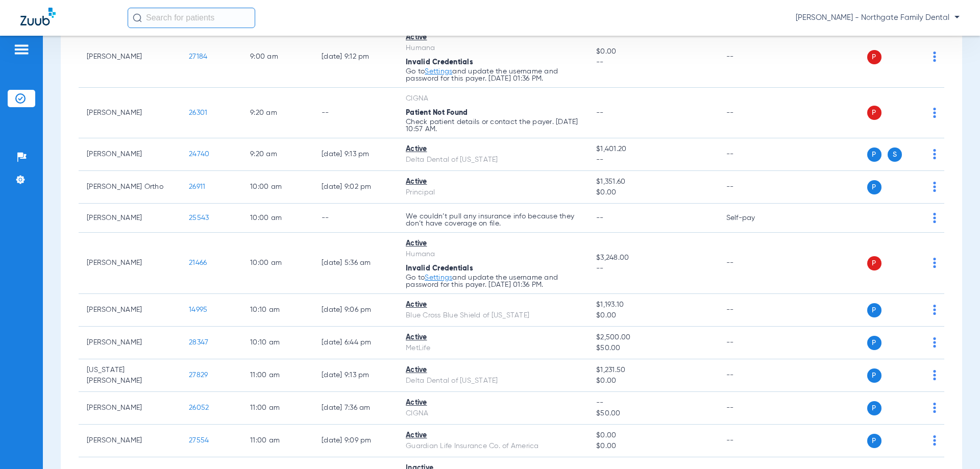  What do you see at coordinates (198, 408) in the screenshot?
I see `span: 26052` at bounding box center [198, 408].